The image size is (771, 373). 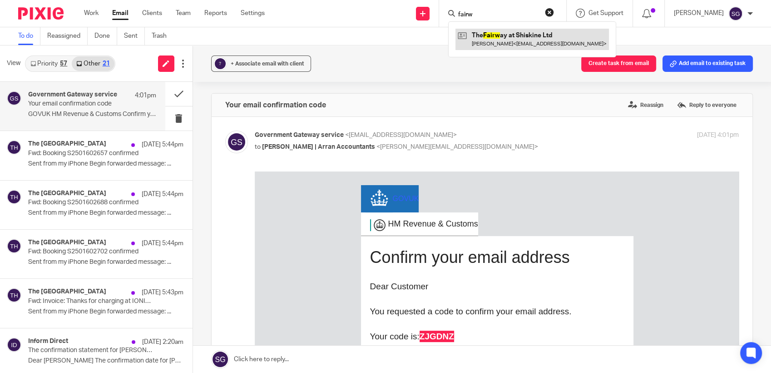 What do you see at coordinates (268, 64) in the screenshot?
I see `span: + Associate email with client` at bounding box center [268, 64].